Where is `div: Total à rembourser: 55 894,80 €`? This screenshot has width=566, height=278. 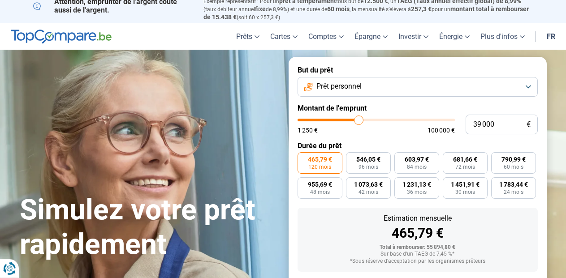 div: Total à rembourser: 55 894,80 € is located at coordinates (418, 248).